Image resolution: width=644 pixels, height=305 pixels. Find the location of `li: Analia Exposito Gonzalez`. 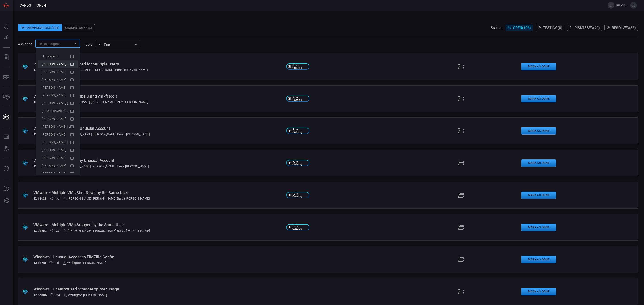

li: Analia Exposito Gonzalez is located at coordinates (58, 80).